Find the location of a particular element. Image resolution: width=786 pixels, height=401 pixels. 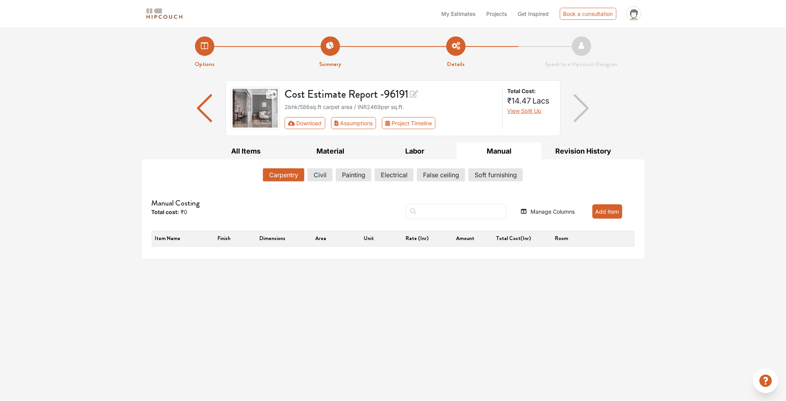

button: Project Timeline is located at coordinates (409, 123).